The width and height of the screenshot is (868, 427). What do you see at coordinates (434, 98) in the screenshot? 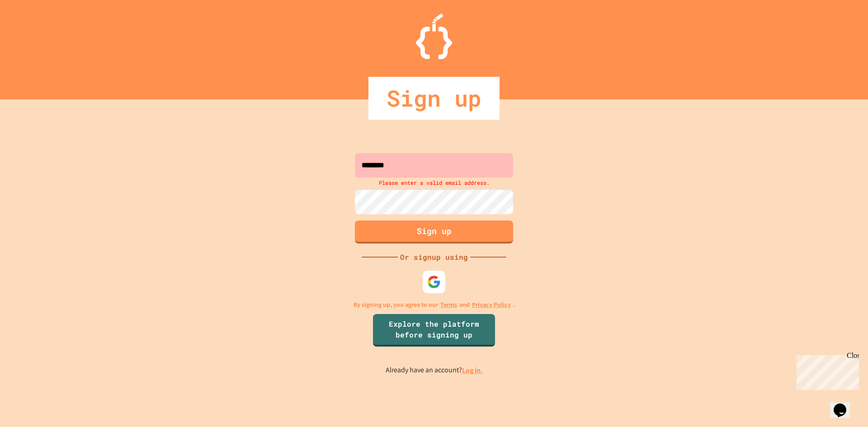
I see `div: Sign up` at bounding box center [434, 98].